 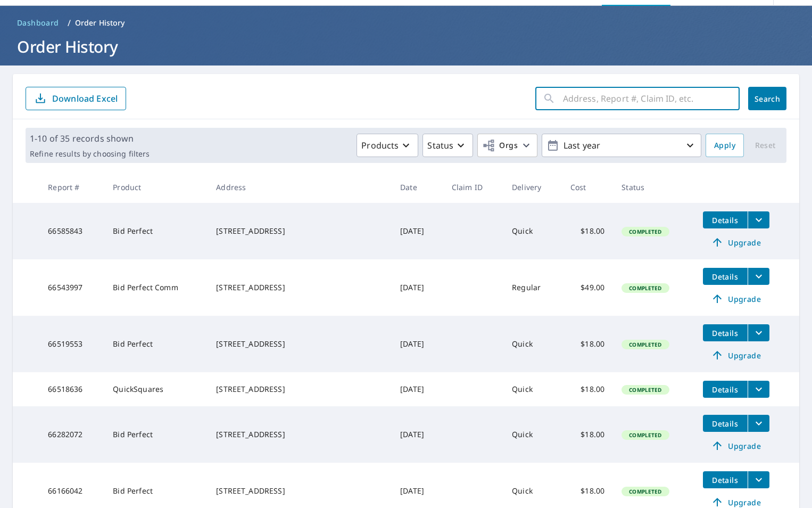 I want to click on td: QuickSquares, so click(x=156, y=389).